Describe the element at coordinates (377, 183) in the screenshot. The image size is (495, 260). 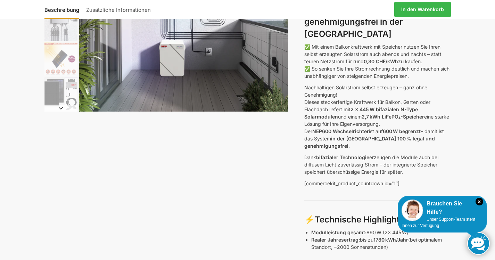
I see `p: [commercekit_product_countdown id=“1″]` at that location.